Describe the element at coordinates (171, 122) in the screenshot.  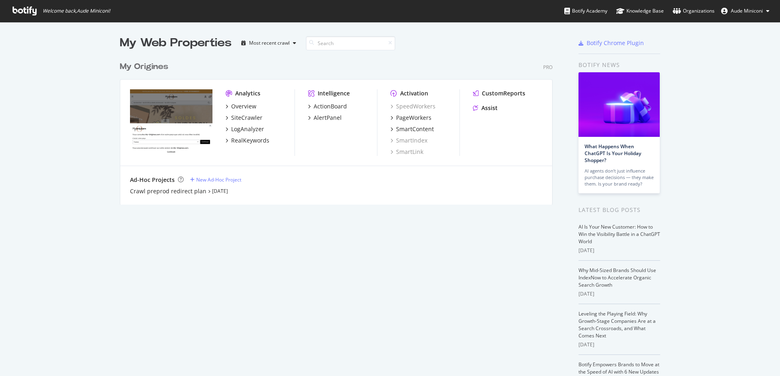
I see `img: my-origines.com` at that location.